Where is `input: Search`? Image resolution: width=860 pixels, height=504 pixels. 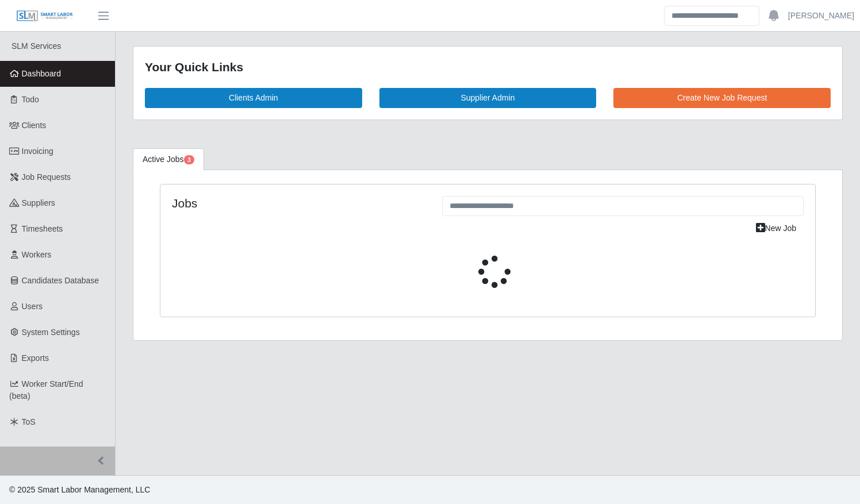 input: Search is located at coordinates (712, 16).